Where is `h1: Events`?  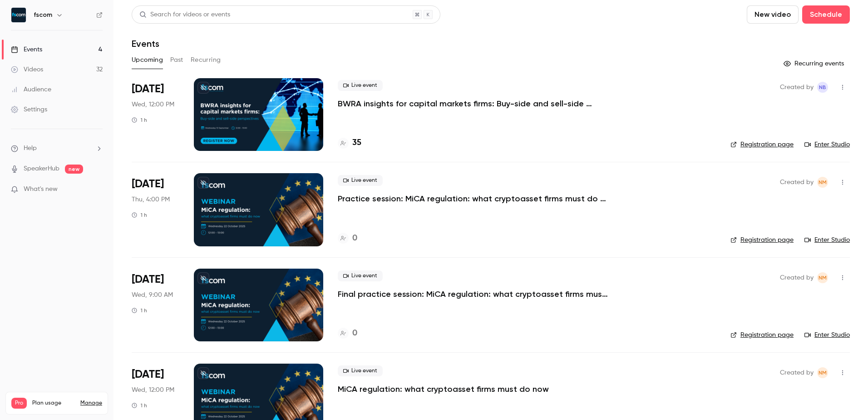 h1: Events is located at coordinates (145, 44).